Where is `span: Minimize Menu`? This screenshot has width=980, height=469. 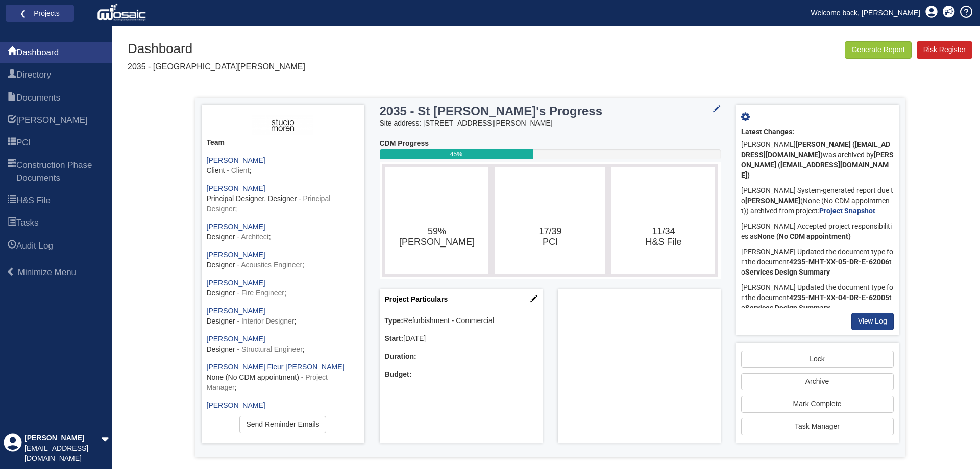
span: Minimize Menu is located at coordinates (47, 273).